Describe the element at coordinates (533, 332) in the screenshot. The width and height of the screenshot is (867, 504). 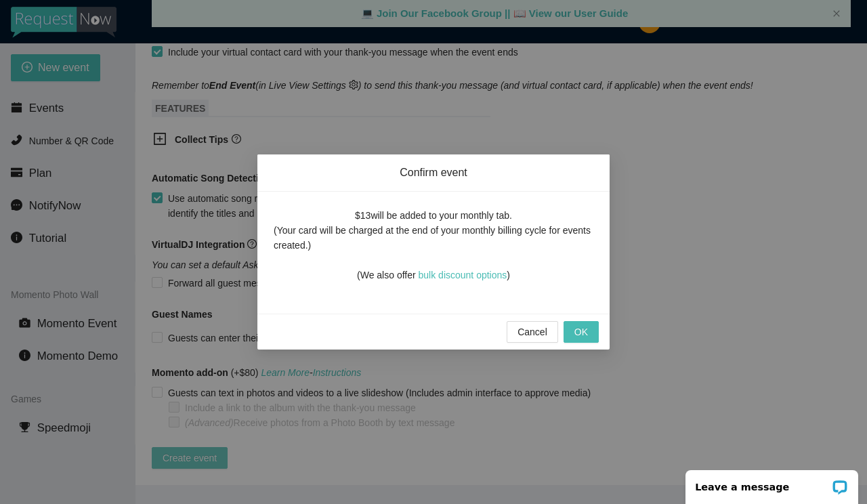
I see `button: Cancel` at that location.